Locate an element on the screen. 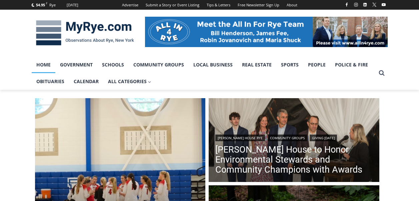 The width and height of the screenshot is (419, 201). a: Sports is located at coordinates (290, 65).